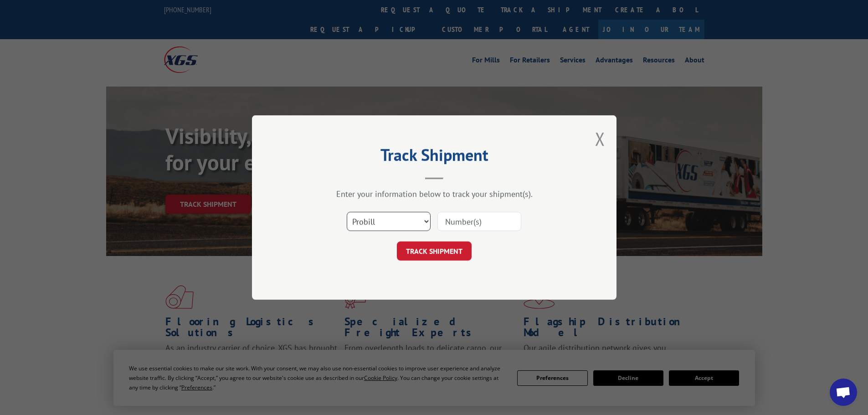 The width and height of the screenshot is (868, 415). I want to click on div: Open chat, so click(843, 392).